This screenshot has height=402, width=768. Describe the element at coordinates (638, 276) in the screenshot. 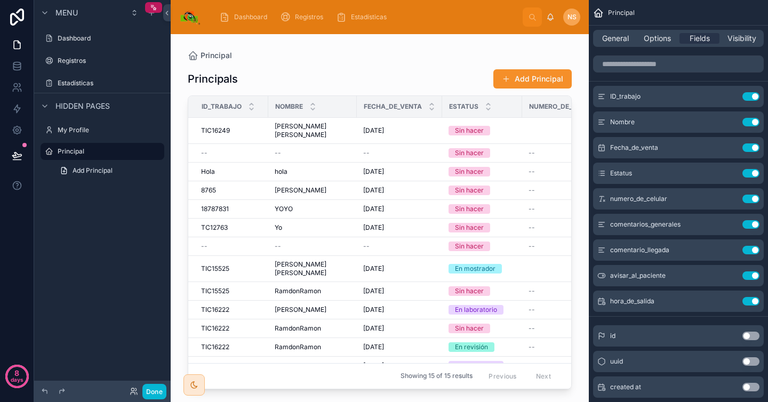

I see `span: avisar_al_paciente` at that location.